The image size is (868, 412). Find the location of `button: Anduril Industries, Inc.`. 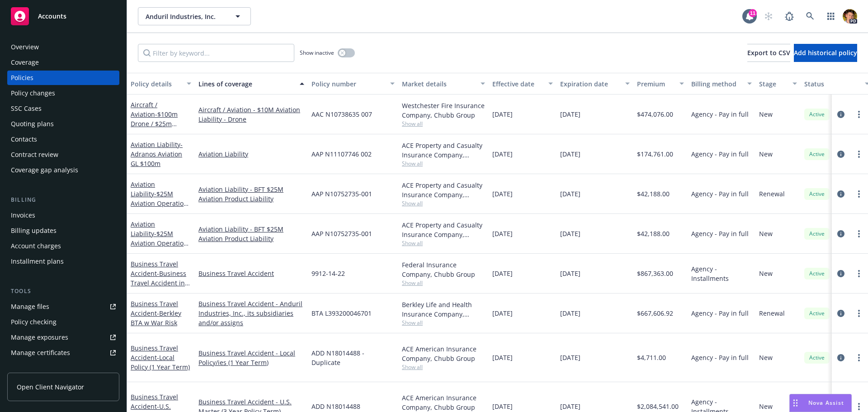

button: Anduril Industries, Inc. is located at coordinates (194, 16).